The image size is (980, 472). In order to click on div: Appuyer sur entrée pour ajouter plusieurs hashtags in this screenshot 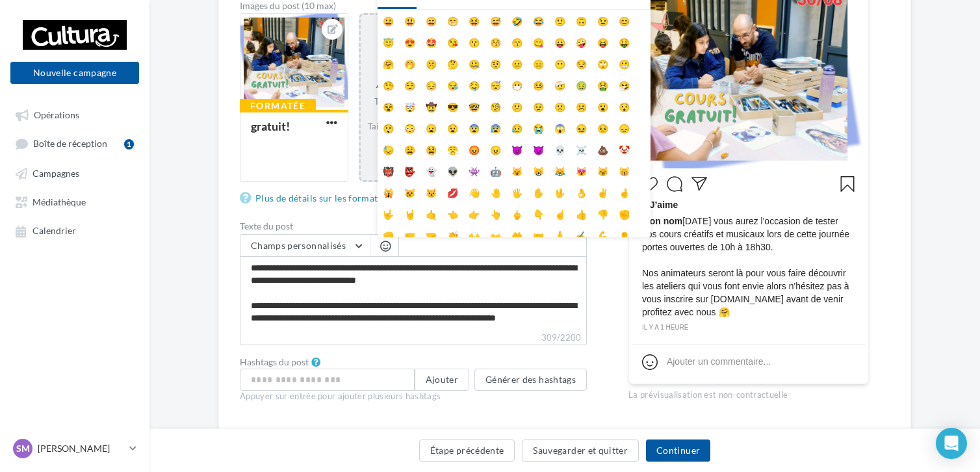, I will do `click(414, 397)`.